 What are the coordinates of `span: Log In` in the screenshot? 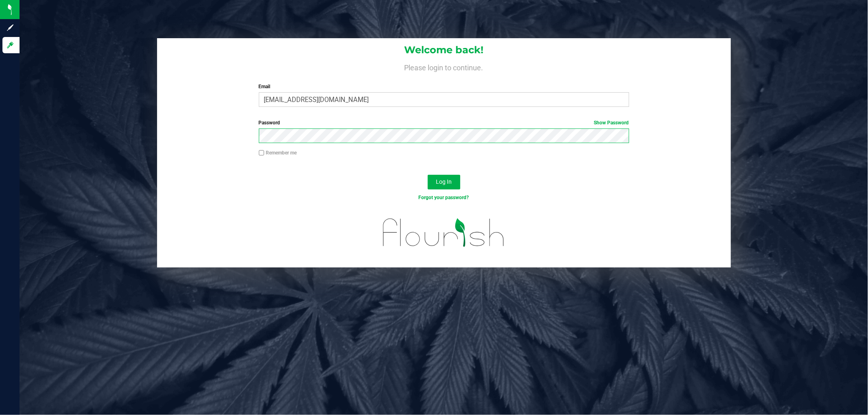 It's located at (443, 181).